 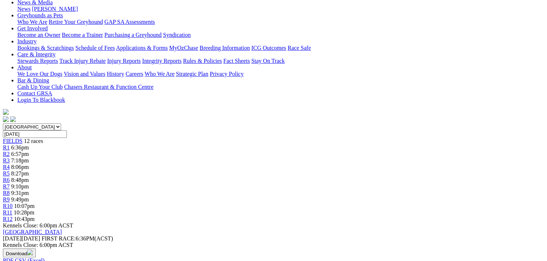 I want to click on span: 10:43pm, so click(x=24, y=219).